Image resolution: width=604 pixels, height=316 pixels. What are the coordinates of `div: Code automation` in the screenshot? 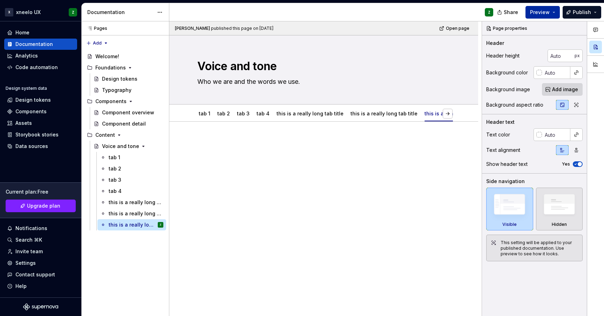 It's located at (36, 67).